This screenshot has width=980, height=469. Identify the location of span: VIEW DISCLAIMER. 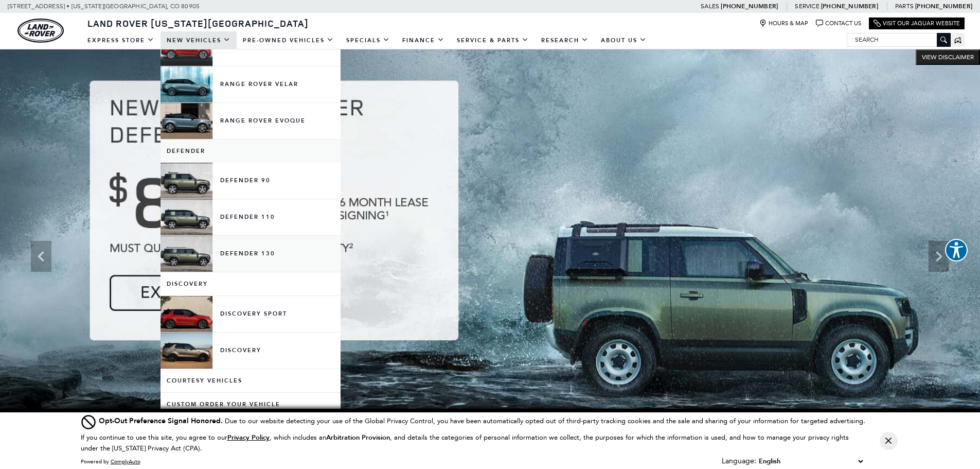
(948, 57).